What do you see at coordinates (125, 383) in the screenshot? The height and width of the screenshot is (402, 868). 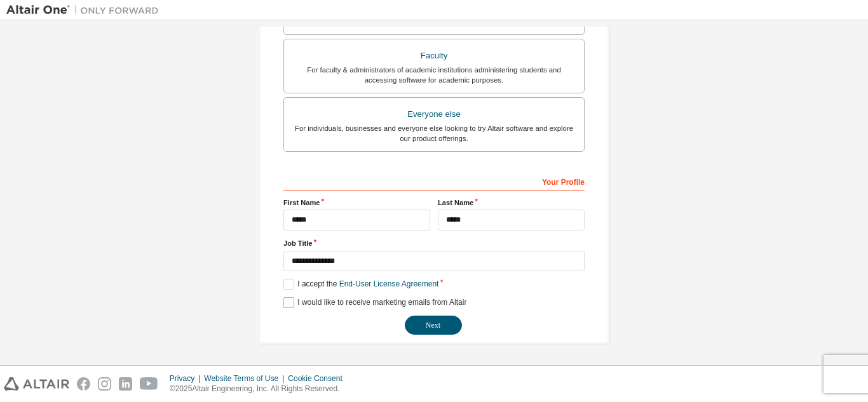 I see `img: linkedin.svg` at bounding box center [125, 383].